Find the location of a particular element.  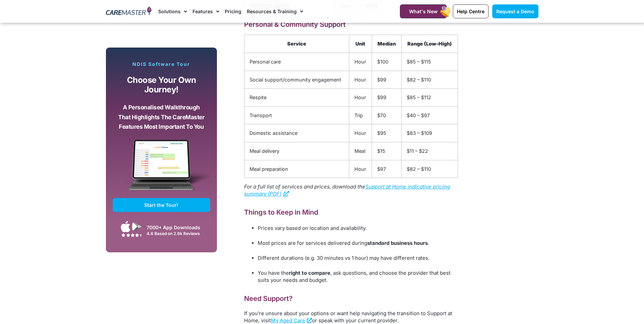

img: Google Play App Icon is located at coordinates (137, 226).